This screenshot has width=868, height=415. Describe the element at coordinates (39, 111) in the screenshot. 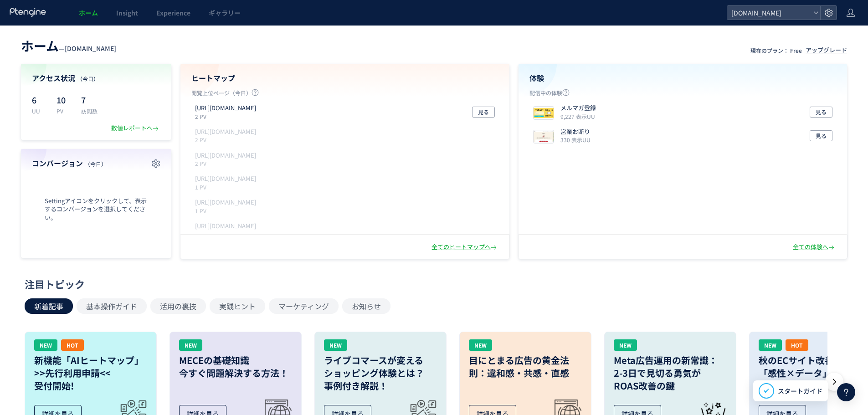

I see `p: UU` at that location.